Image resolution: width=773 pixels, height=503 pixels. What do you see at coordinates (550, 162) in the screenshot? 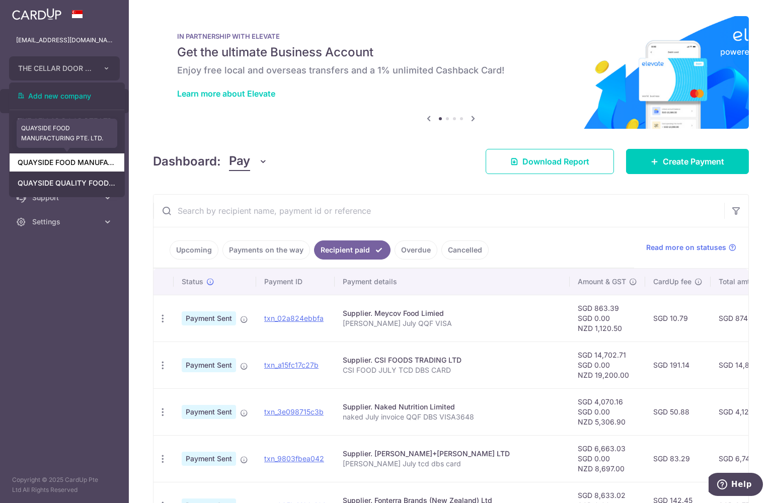
I see `a: Download Report` at bounding box center [550, 162].